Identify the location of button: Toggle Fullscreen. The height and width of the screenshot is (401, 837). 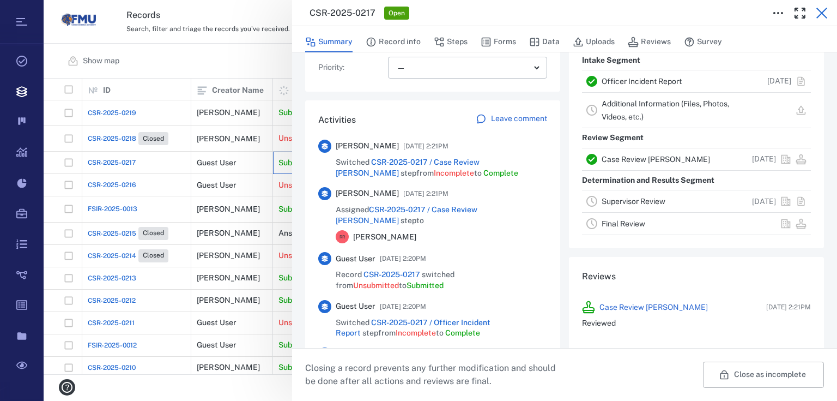
(800, 13).